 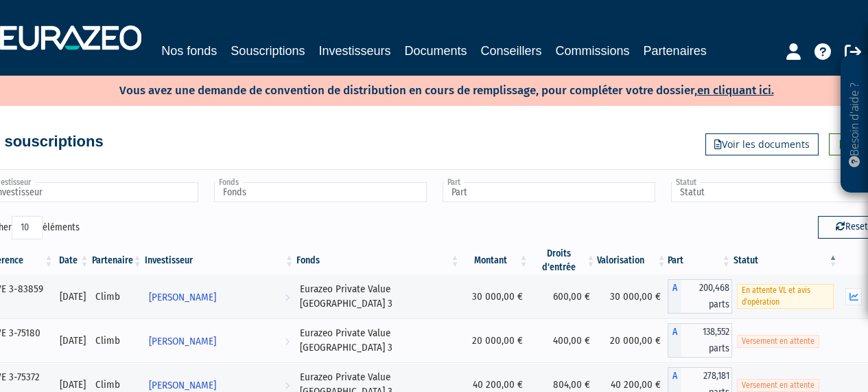 I want to click on a: Investisseurs, so click(x=354, y=50).